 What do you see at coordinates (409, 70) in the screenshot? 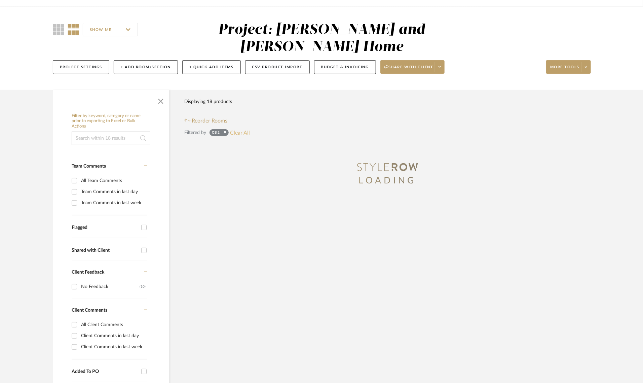
I see `span: Share with client` at bounding box center [409, 70].